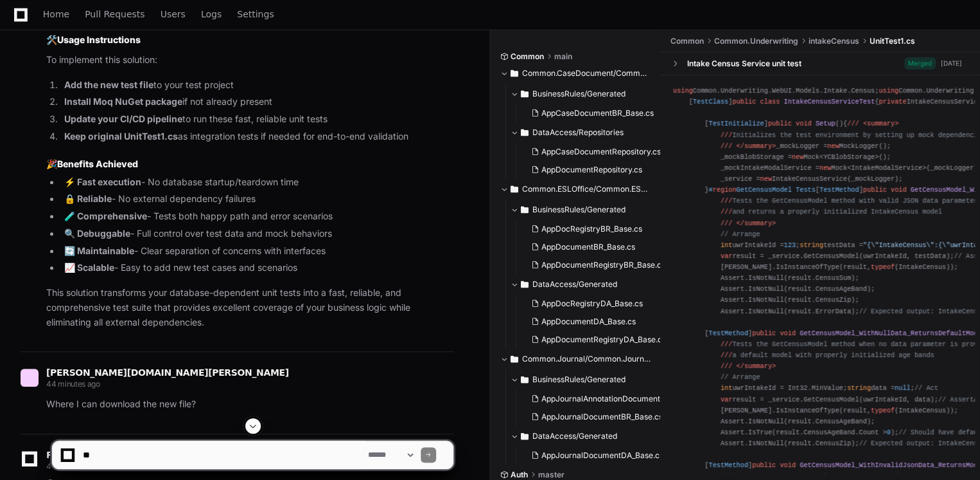 The height and width of the screenshot is (480, 980). Describe the element at coordinates (725, 189) in the screenshot. I see `span: region` at that location.